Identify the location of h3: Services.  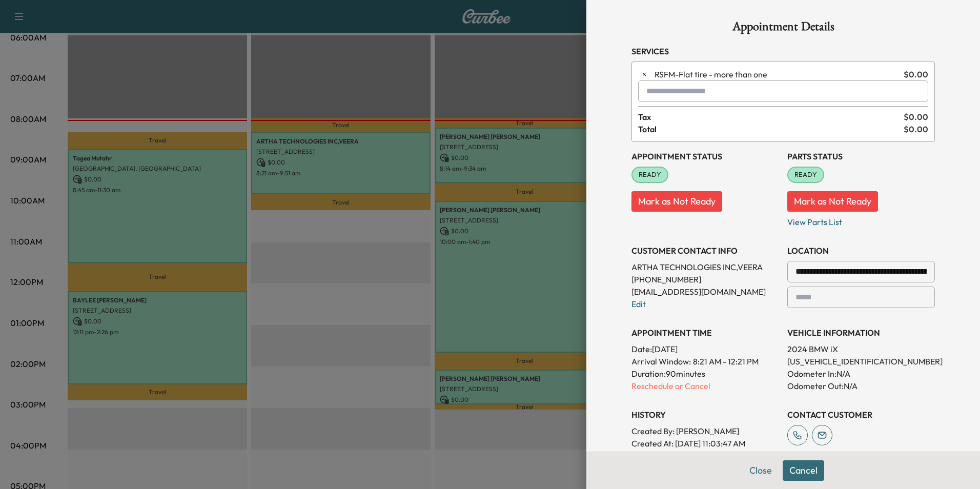
(783, 52).